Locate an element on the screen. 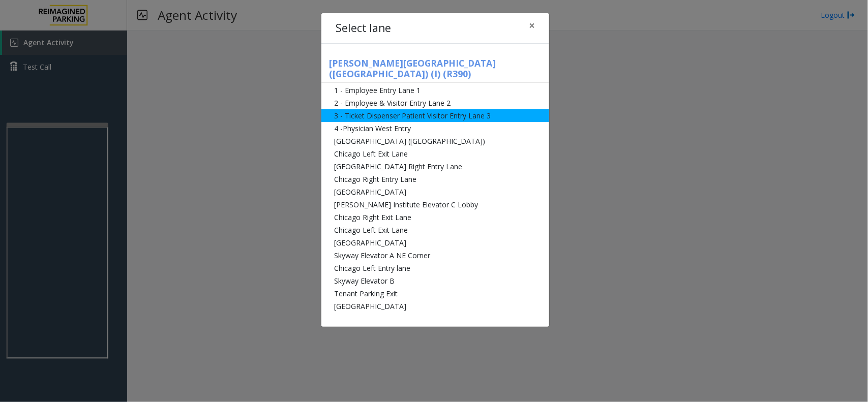 The height and width of the screenshot is (402, 868). li: 1 - Employee Entry Lane 1 is located at coordinates (436, 90).